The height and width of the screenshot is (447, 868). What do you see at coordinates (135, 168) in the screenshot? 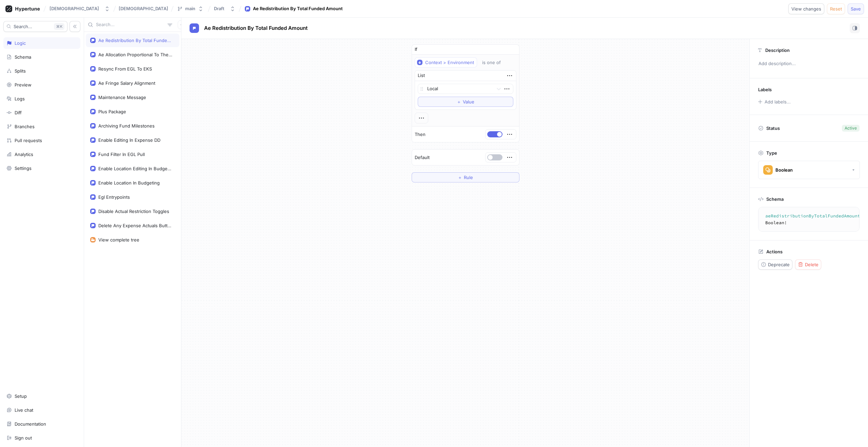
I see `div: Enable Location Editing In Budgeting` at bounding box center [135, 168].